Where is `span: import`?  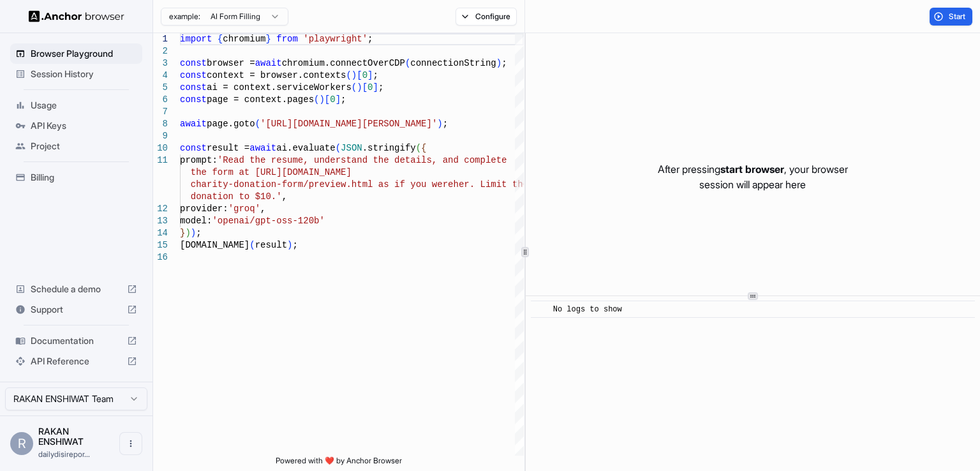 span: import is located at coordinates (196, 39).